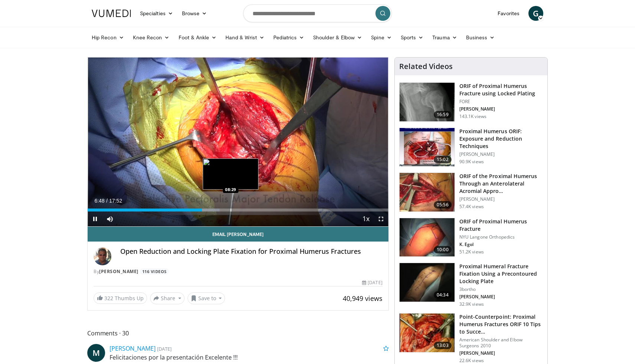  I want to click on p: FORE, so click(500, 101).